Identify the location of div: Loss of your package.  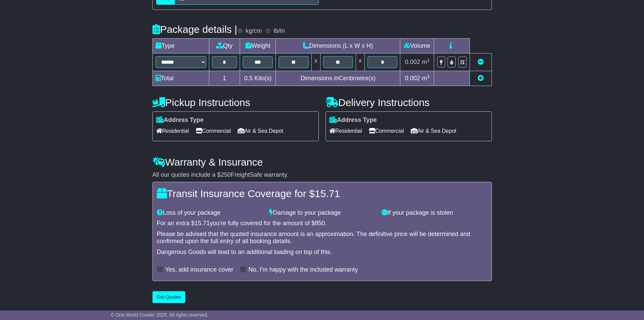
(210, 213).